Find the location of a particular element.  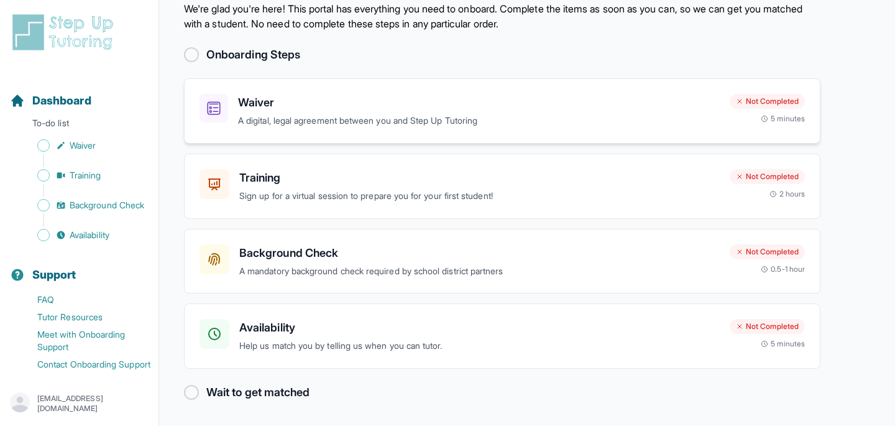

a: FAQ is located at coordinates (84, 300).